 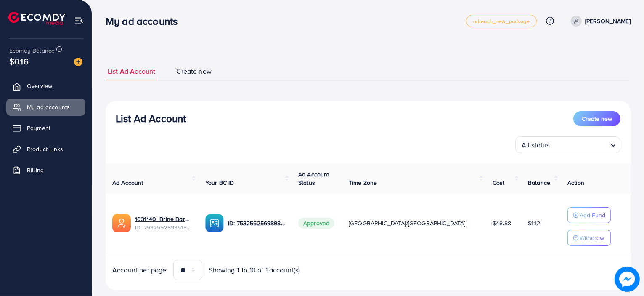 I want to click on img: ic-ba-acc.ded83a64.svg, so click(x=215, y=223).